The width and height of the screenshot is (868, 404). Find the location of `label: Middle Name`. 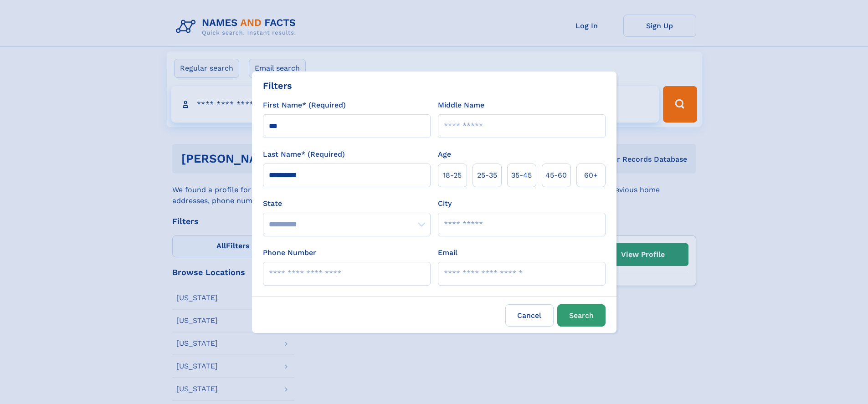

label: Middle Name is located at coordinates (461, 106).